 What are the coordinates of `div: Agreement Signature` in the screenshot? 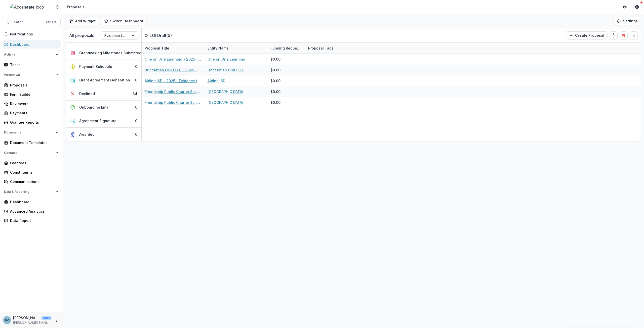 It's located at (98, 121).